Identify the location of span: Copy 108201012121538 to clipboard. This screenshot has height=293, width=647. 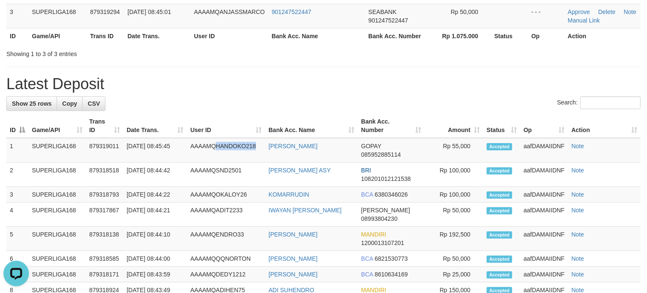
(386, 179).